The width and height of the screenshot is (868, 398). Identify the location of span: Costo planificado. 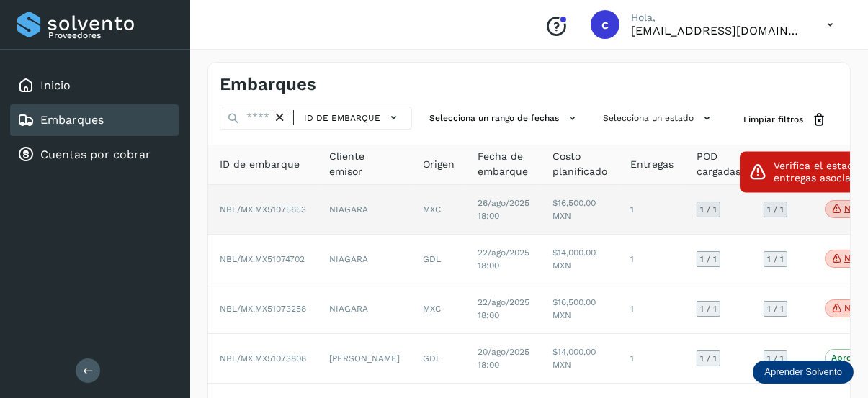
(580, 164).